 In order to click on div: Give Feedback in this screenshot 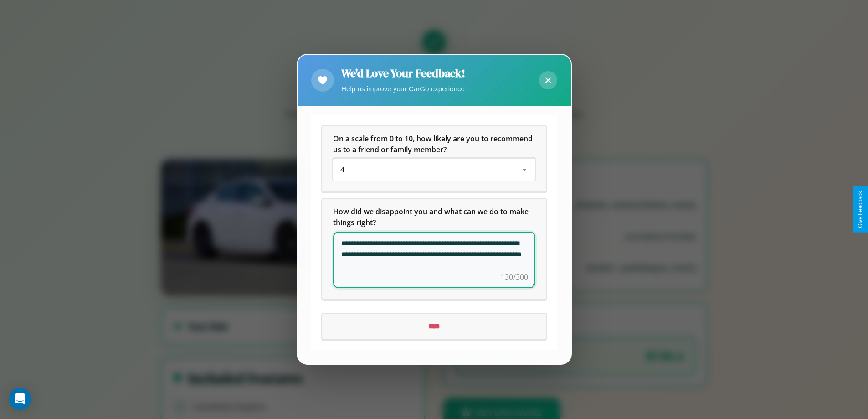, I will do `click(861, 210)`.